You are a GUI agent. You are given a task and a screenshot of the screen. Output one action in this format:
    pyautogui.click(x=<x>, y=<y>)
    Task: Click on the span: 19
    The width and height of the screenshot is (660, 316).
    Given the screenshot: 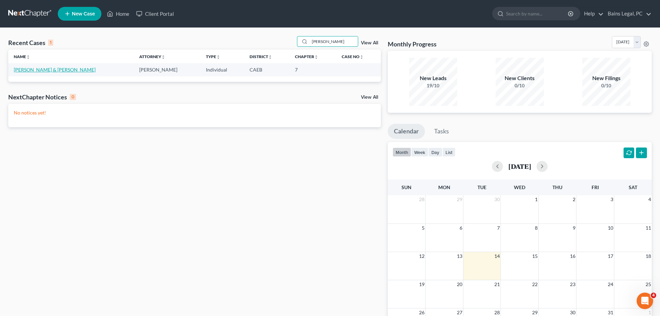 What is the action you would take?
    pyautogui.click(x=422, y=284)
    